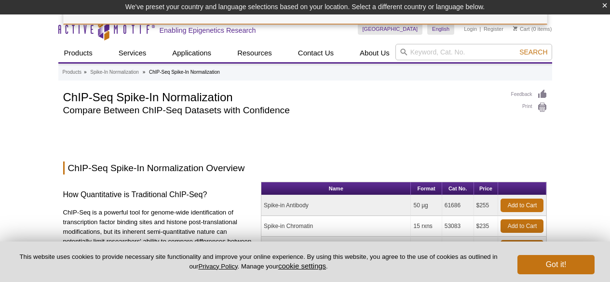  What do you see at coordinates (486, 205) in the screenshot?
I see `td: $255` at bounding box center [486, 205].